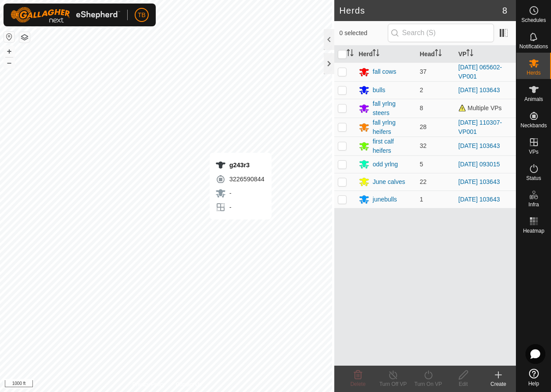 The height and width of the screenshot is (392, 551). I want to click on div: g243r3, so click(240, 165).